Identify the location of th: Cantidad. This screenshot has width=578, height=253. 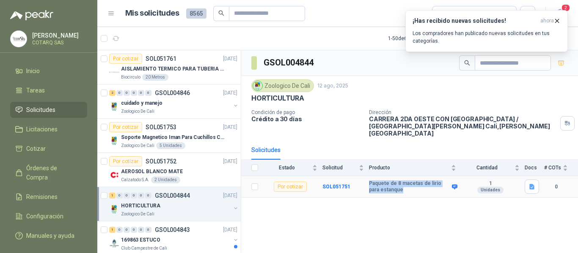
(493, 168).